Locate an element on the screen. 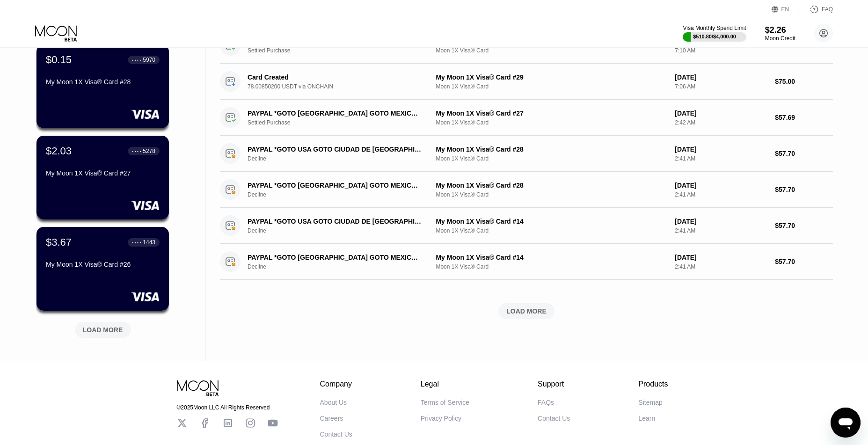  div: Careers is located at coordinates (332, 418).